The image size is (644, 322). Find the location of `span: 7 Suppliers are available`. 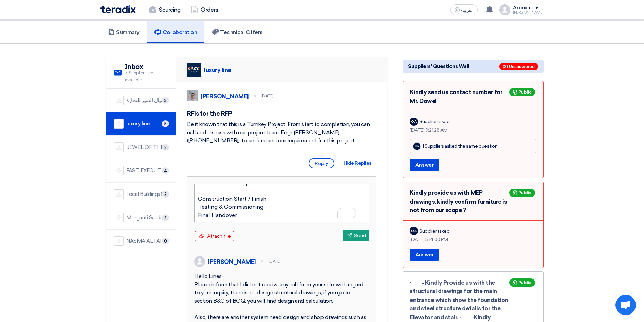

span: 7 Suppliers are available is located at coordinates (146, 76).